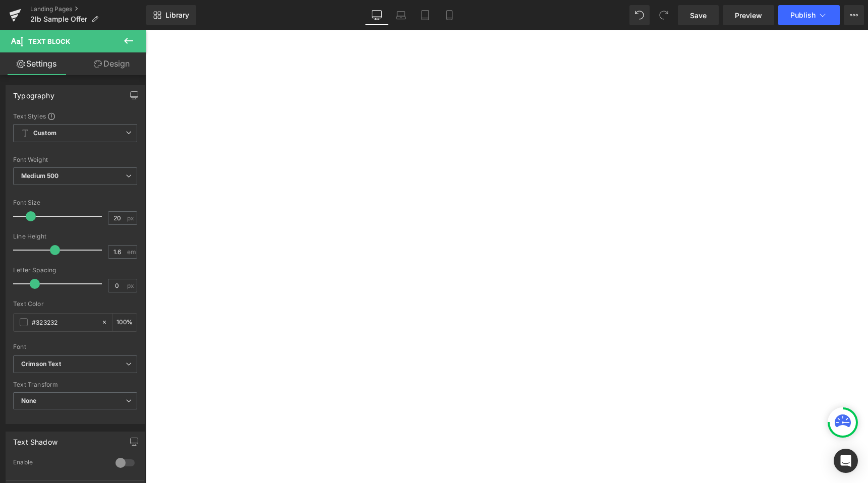  Describe the element at coordinates (376, 15) in the screenshot. I see `a: Desktop` at that location.